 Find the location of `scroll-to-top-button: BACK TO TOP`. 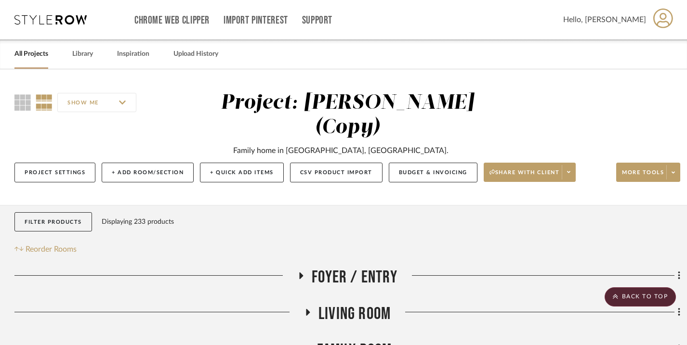

scroll-to-top-button: BACK TO TOP is located at coordinates (640, 297).